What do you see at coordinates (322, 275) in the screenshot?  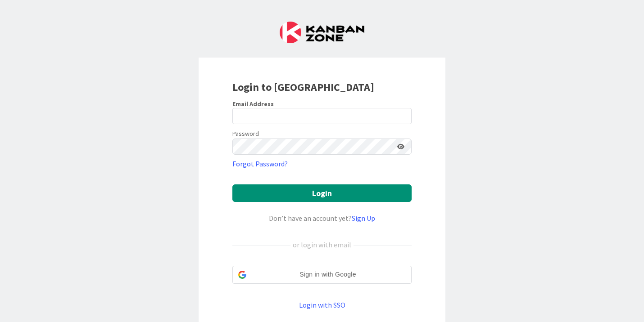 I see `div: Sign in with Google` at bounding box center [322, 275].